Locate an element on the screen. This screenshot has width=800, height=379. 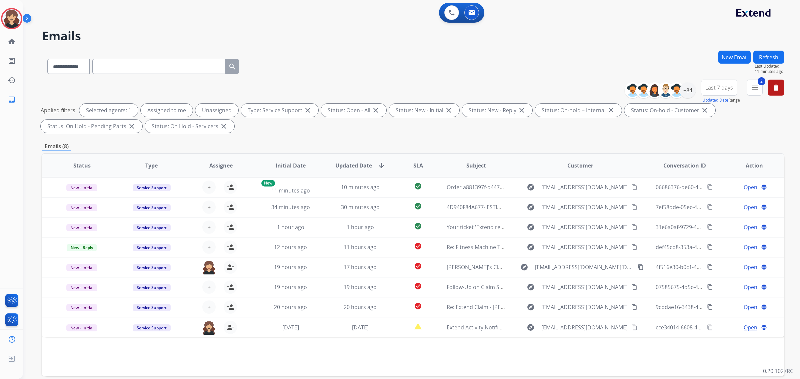
div: Unassigned is located at coordinates (217, 110).